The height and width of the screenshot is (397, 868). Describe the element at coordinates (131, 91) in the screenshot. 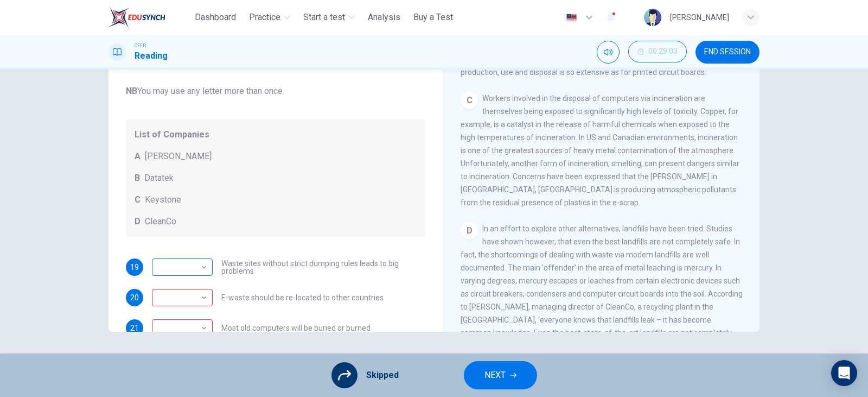

I see `b: NB` at that location.